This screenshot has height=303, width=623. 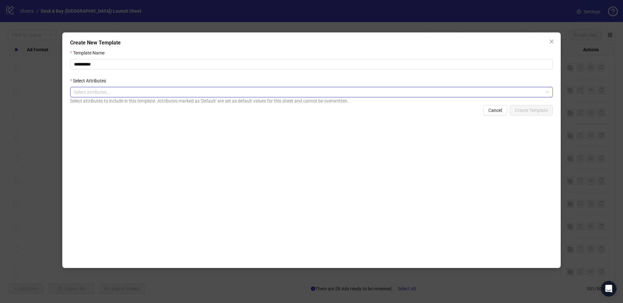 What do you see at coordinates (311, 64) in the screenshot?
I see `input: Template Name` at bounding box center [311, 64].